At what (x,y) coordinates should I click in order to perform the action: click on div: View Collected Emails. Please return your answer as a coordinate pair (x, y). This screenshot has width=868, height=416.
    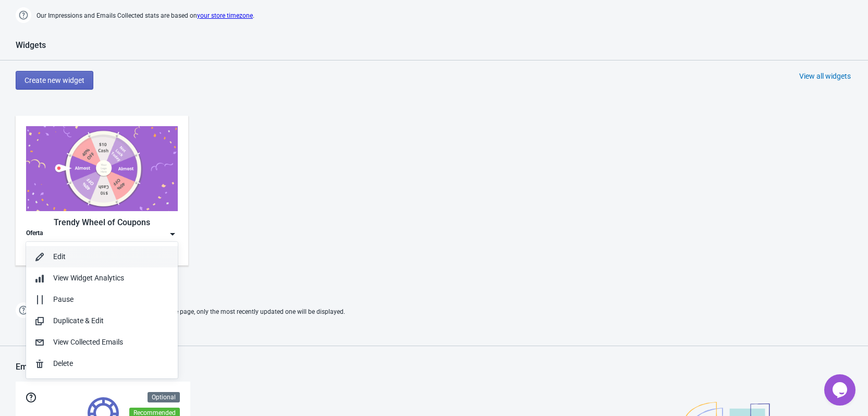
    Looking at the image, I should click on (111, 342).